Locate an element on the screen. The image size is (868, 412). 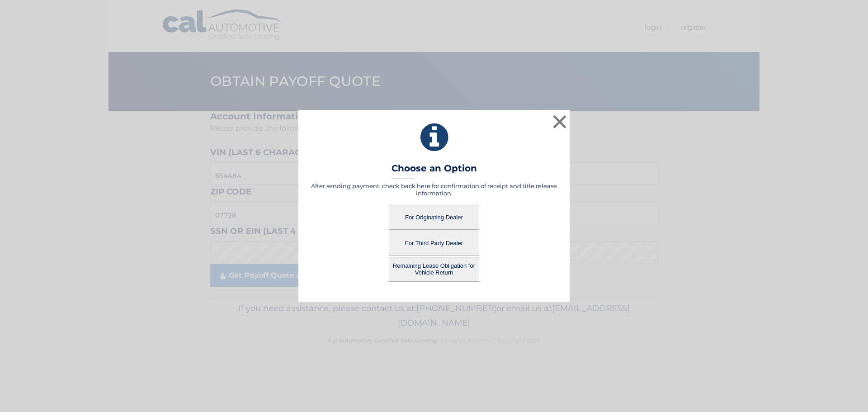
button: For Third Party Dealer is located at coordinates (434, 243).